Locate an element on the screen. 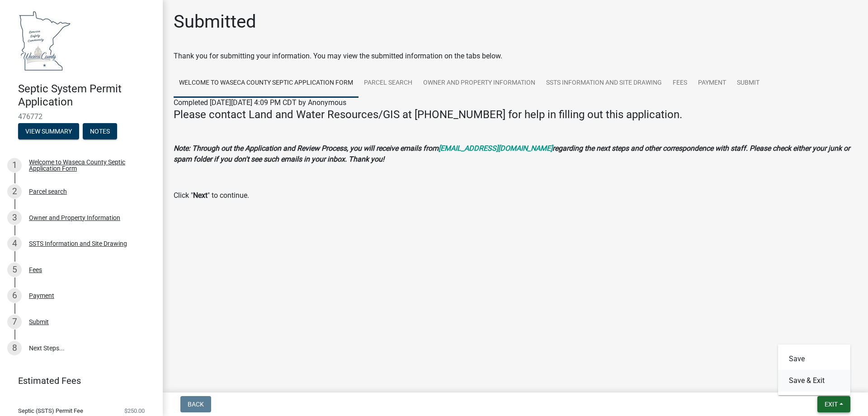  h4: Septic System Permit Application is located at coordinates (87, 95).